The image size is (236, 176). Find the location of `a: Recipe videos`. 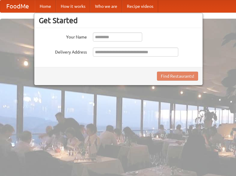

a: Recipe videos is located at coordinates (140, 6).